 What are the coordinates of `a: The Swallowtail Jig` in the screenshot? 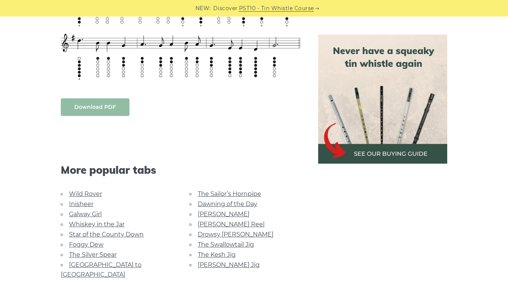 It's located at (226, 244).